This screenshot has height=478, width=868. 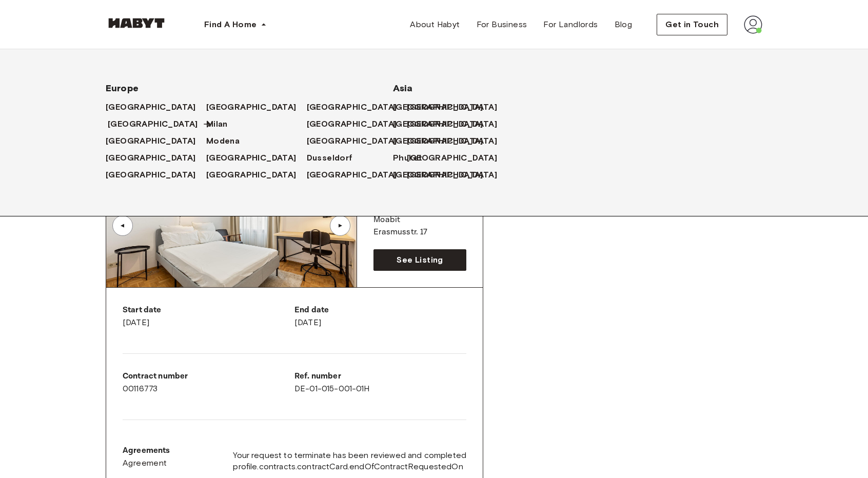 I want to click on span: Your request to terminate has been reviewed and completed, so click(x=349, y=455).